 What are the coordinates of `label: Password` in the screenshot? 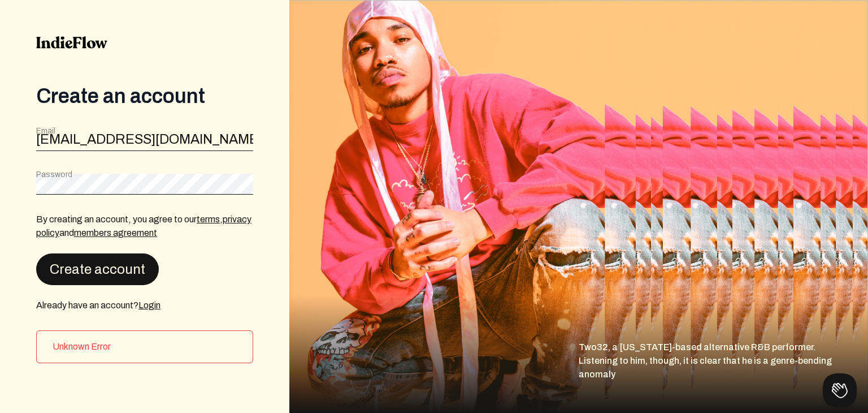 It's located at (54, 175).